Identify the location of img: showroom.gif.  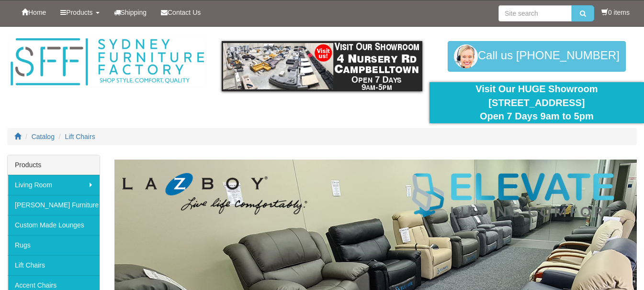
(322, 66).